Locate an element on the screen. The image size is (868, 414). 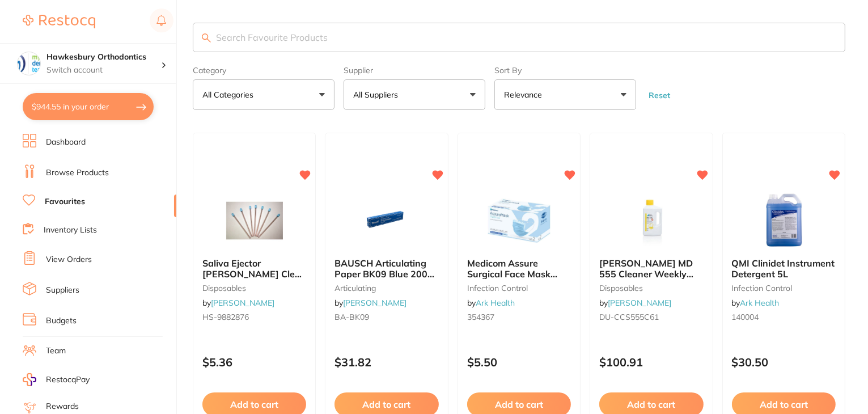
a: View Orders is located at coordinates (69, 260).